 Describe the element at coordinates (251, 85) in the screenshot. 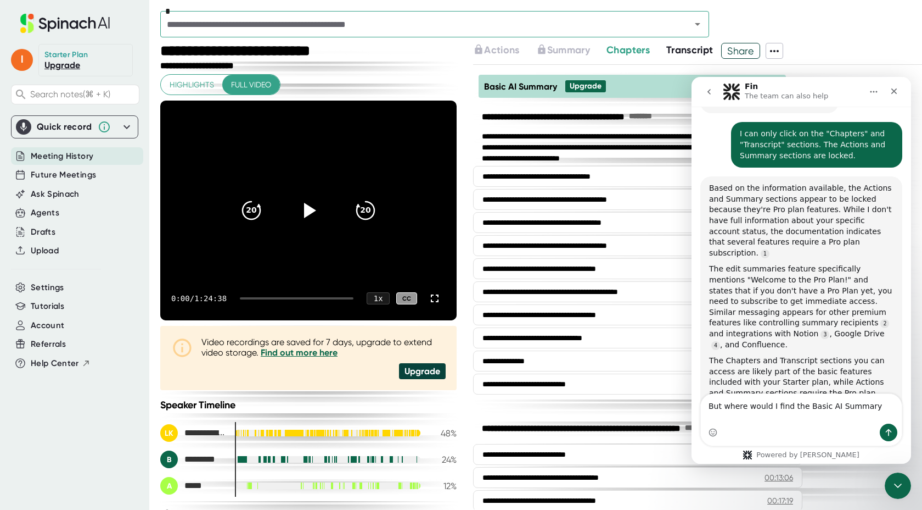

I see `span: Full video` at that location.